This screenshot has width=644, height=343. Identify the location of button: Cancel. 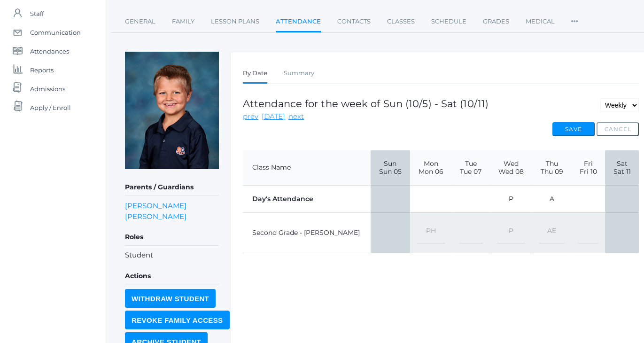
(618, 129).